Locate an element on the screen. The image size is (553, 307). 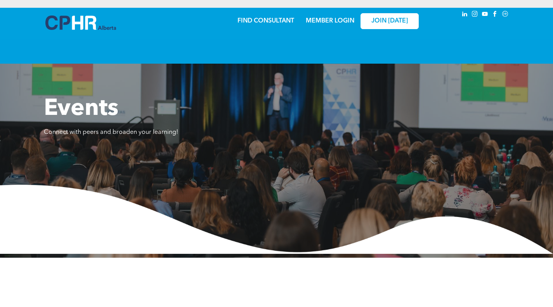
a: instagram is located at coordinates (475, 15).